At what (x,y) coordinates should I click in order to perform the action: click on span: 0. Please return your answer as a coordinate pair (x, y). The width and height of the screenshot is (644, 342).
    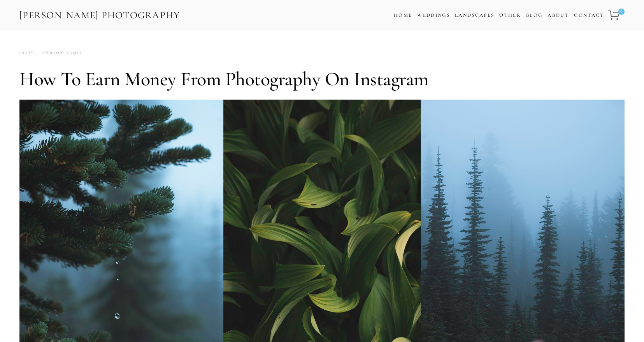
    Looking at the image, I should click on (621, 12).